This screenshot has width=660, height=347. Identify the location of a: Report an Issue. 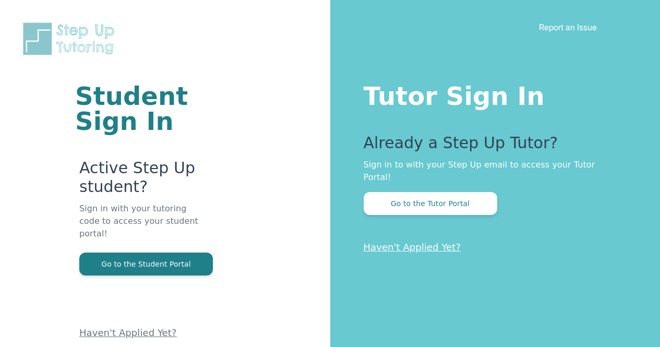
(568, 27).